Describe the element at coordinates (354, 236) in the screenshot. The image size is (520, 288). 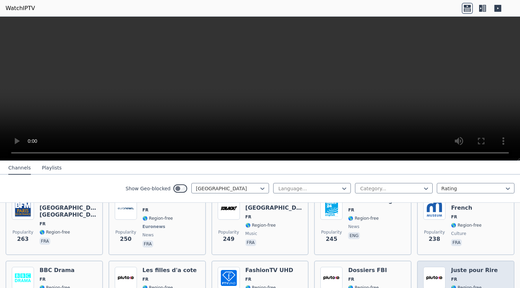
I see `p: eng` at that location.